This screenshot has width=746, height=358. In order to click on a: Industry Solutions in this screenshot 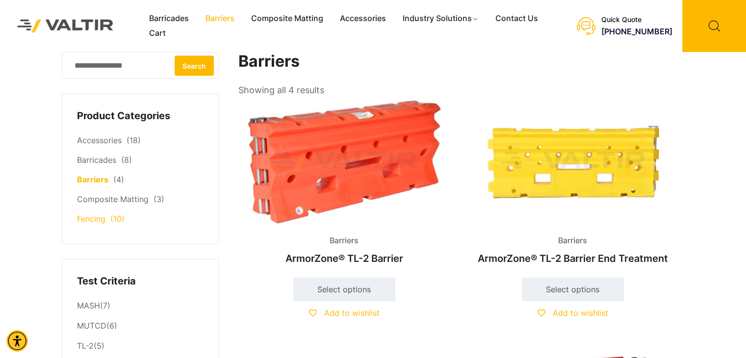, I will do `click(440, 19)`.